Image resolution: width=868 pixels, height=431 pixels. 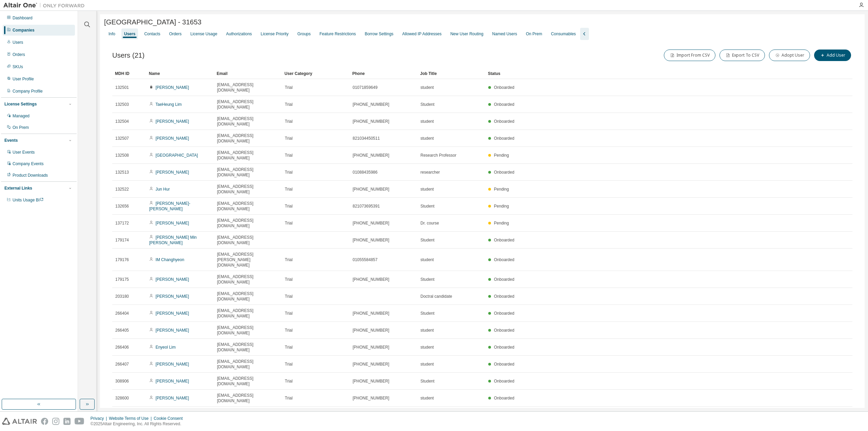 I want to click on div: Phone, so click(x=383, y=74).